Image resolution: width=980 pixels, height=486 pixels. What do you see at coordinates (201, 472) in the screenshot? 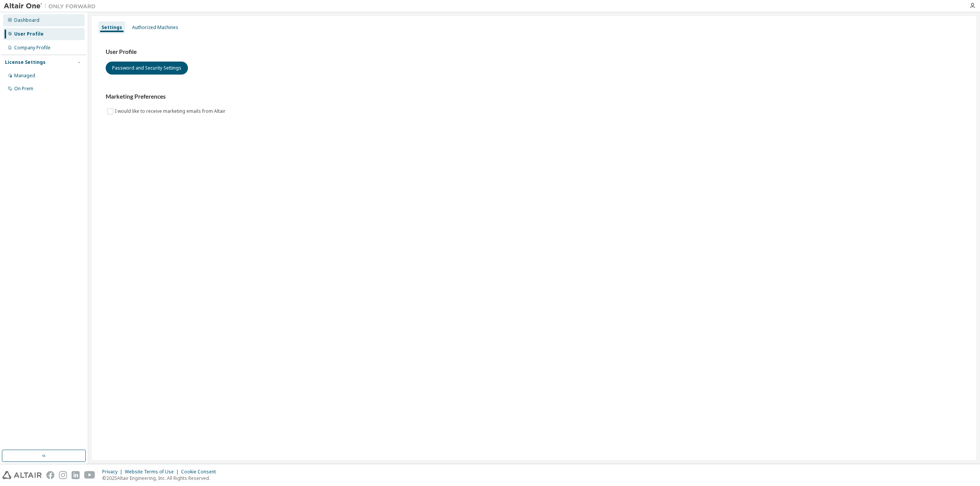
I see `div: Cookie Consent` at bounding box center [201, 472].